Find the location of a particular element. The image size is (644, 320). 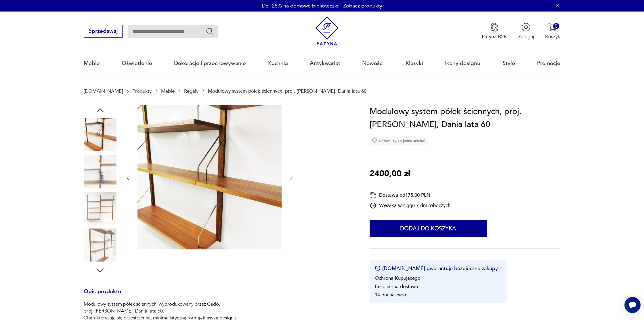

div: Unikat - tylko jedna sztuka! is located at coordinates (399, 141).